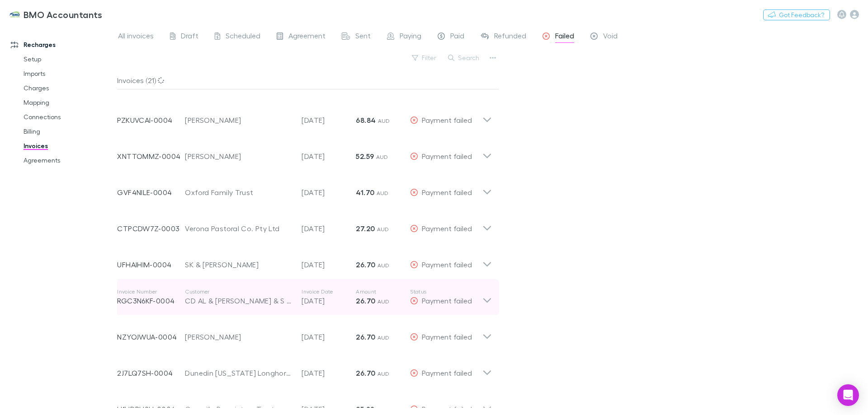 This screenshot has height=415, width=868. What do you see at coordinates (151, 157) in the screenshot?
I see `p: XNTTOMMZ-0004` at bounding box center [151, 157].